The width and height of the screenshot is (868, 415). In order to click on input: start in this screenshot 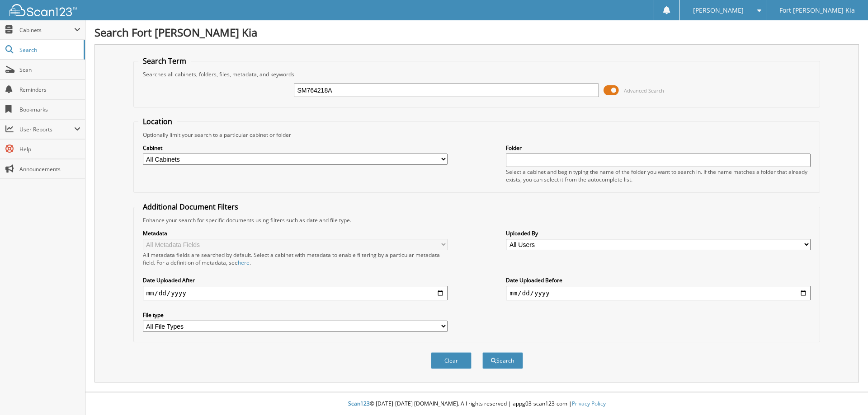, I will do `click(295, 294)`.